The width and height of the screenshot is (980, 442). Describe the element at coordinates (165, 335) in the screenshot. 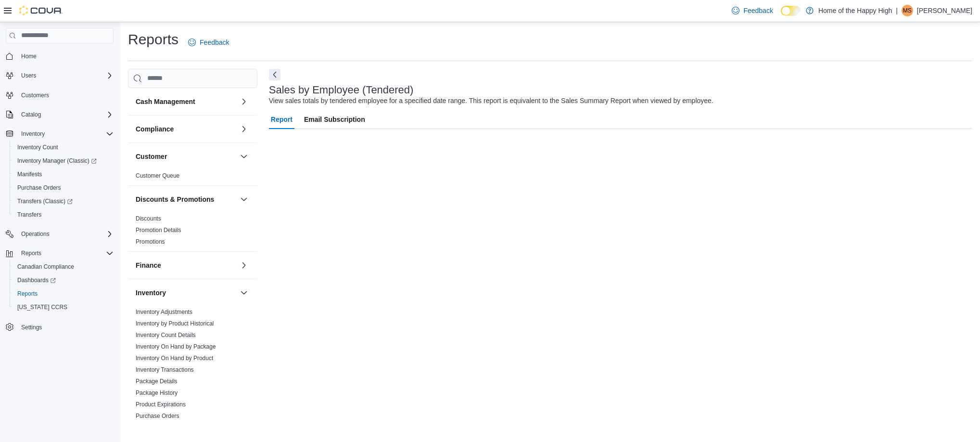

I see `a: Inventory Count Details` at that location.